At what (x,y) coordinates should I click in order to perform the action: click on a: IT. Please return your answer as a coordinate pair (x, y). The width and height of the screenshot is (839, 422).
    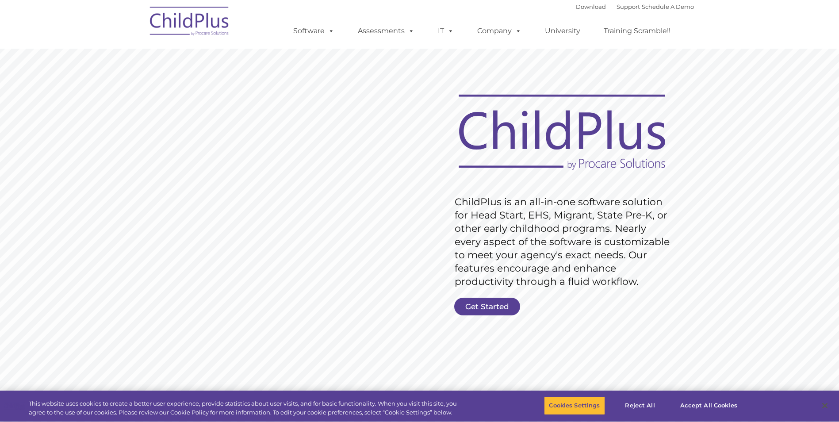
    Looking at the image, I should click on (446, 31).